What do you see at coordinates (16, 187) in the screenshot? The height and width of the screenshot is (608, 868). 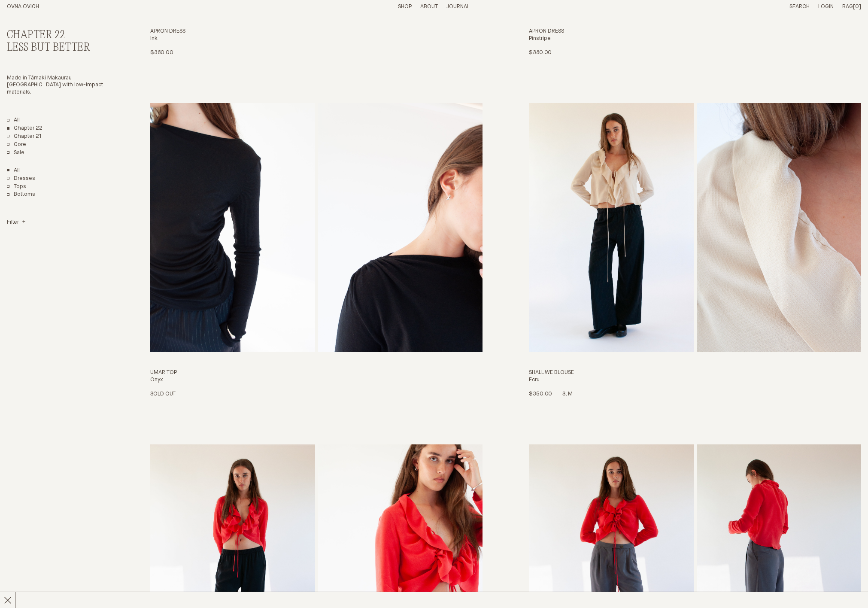 I see `a: Tops` at bounding box center [16, 187].